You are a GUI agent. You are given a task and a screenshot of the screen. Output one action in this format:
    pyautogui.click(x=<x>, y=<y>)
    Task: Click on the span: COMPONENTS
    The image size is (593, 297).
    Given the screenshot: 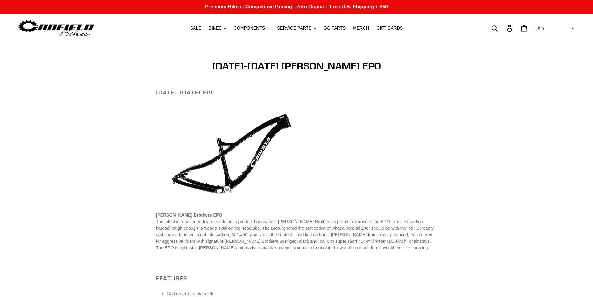 What is the action you would take?
    pyautogui.click(x=249, y=28)
    